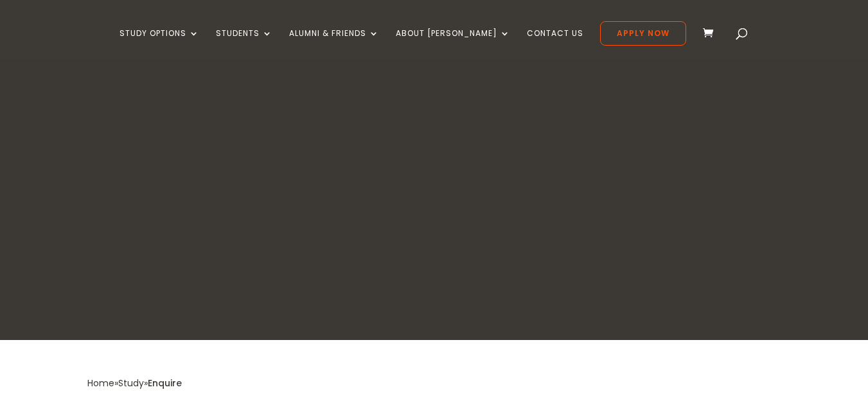  Describe the element at coordinates (334, 44) in the screenshot. I see `a: Alumni & Friends` at that location.